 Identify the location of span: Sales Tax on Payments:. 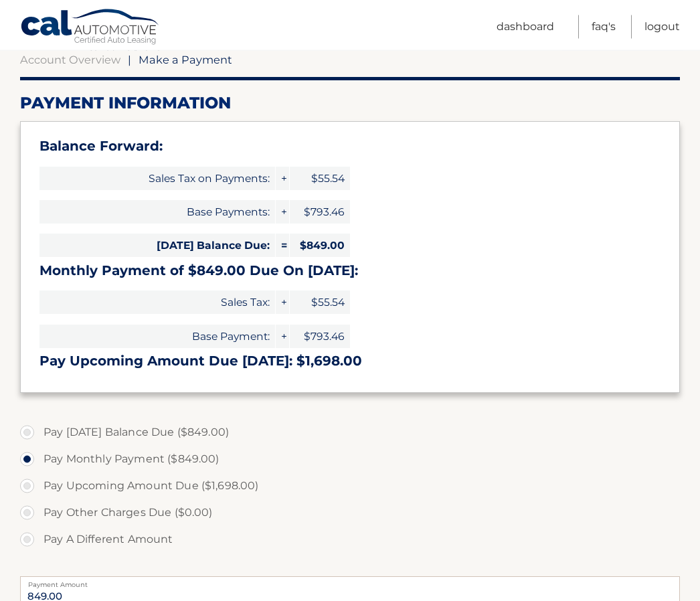
(157, 178).